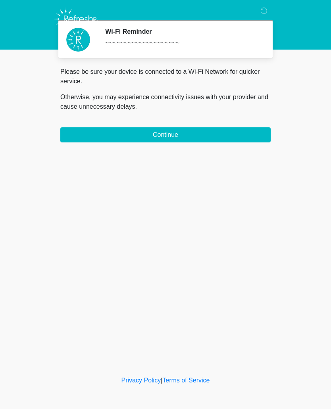 The width and height of the screenshot is (331, 409). I want to click on img: Refresh RX Logo, so click(76, 19).